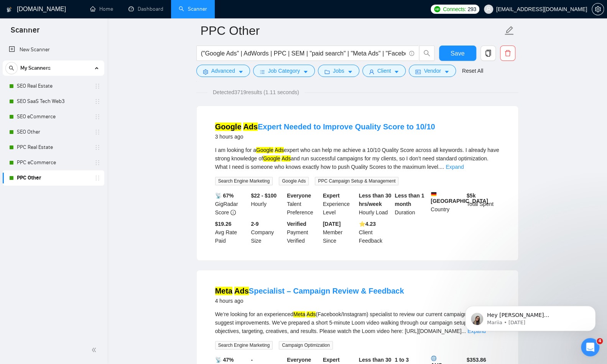  I want to click on a: dashboardDashboard, so click(146, 9).